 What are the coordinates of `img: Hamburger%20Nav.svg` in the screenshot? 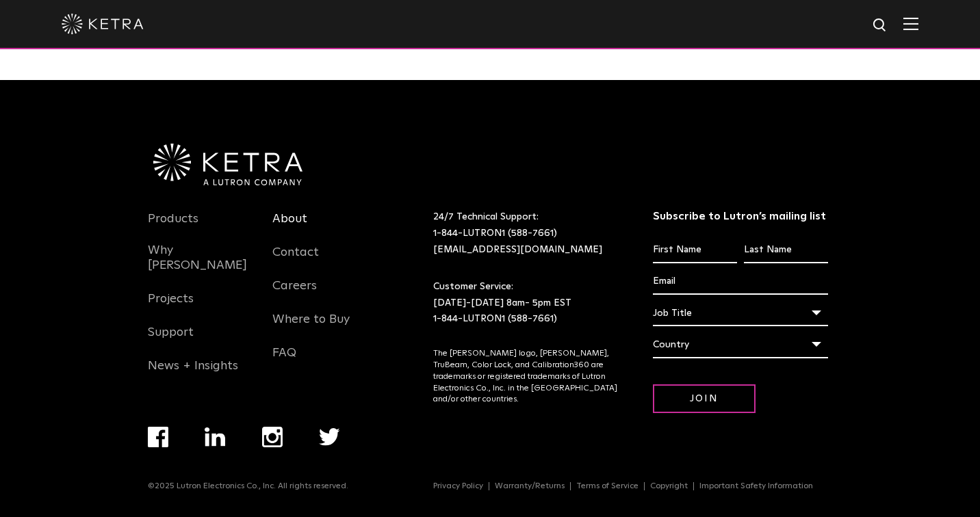 It's located at (911, 23).